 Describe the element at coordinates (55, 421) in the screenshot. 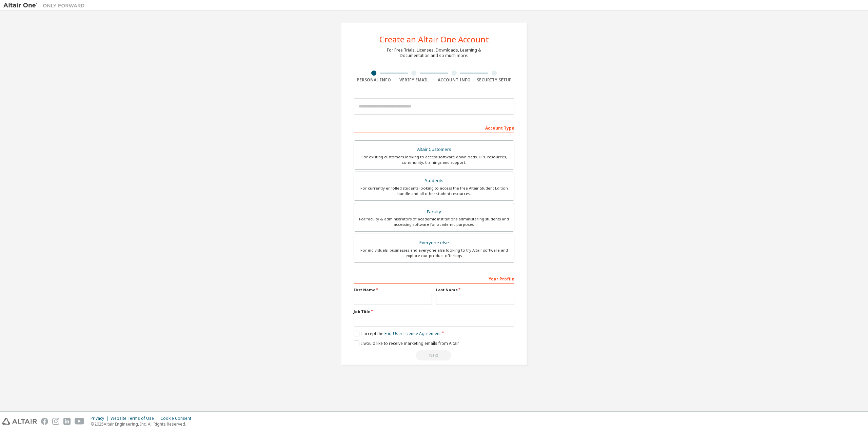

I see `img: instagram.svg` at that location.